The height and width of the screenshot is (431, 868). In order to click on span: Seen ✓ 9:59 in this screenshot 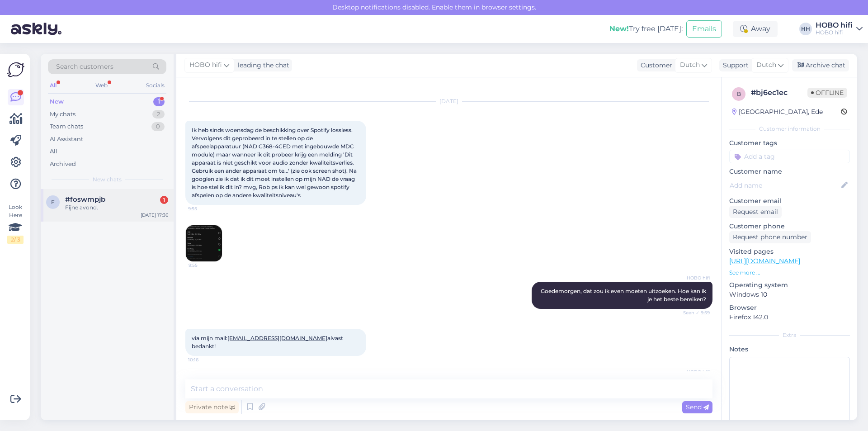, I will do `click(693, 313)`.